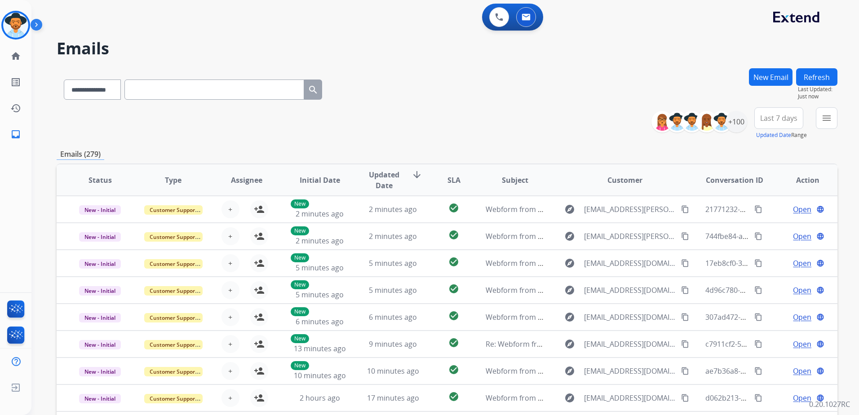 Image resolution: width=859 pixels, height=415 pixels. I want to click on span: 2 minutes ago, so click(319, 241).